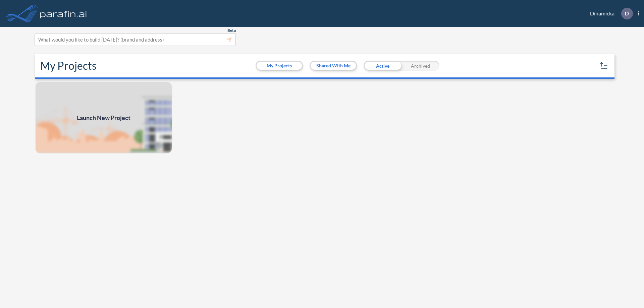 Image resolution: width=644 pixels, height=308 pixels. Describe the element at coordinates (231, 31) in the screenshot. I see `span: Beta` at that location.